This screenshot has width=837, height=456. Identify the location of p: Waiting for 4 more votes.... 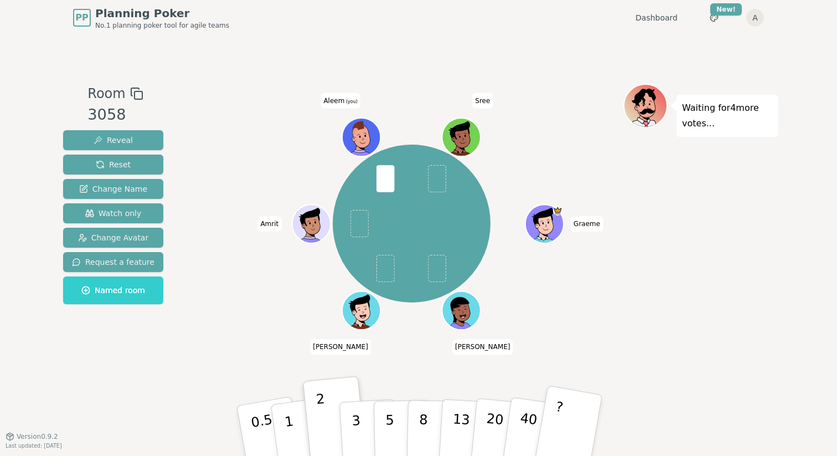
(728, 116).